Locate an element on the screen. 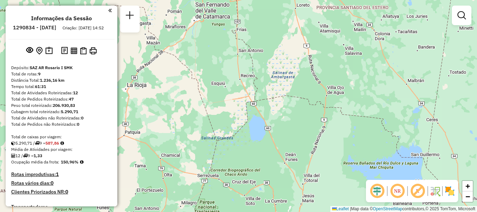 The height and width of the screenshot is (212, 477). img: Fluxo de ruas is located at coordinates (435, 191).